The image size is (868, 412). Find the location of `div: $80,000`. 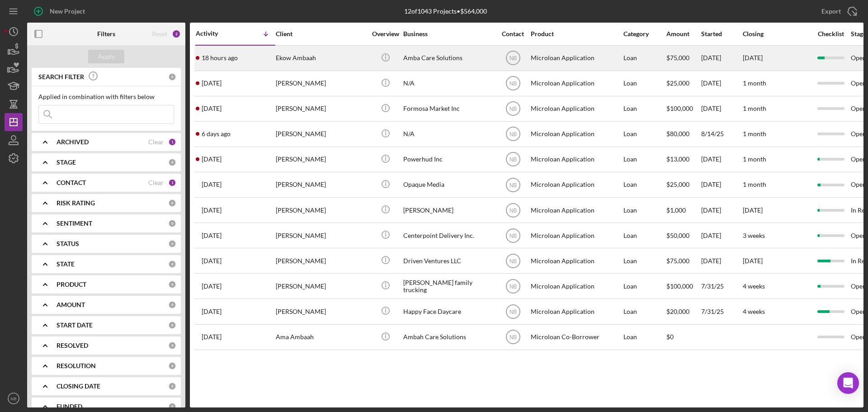

div: $80,000 is located at coordinates (683, 133).